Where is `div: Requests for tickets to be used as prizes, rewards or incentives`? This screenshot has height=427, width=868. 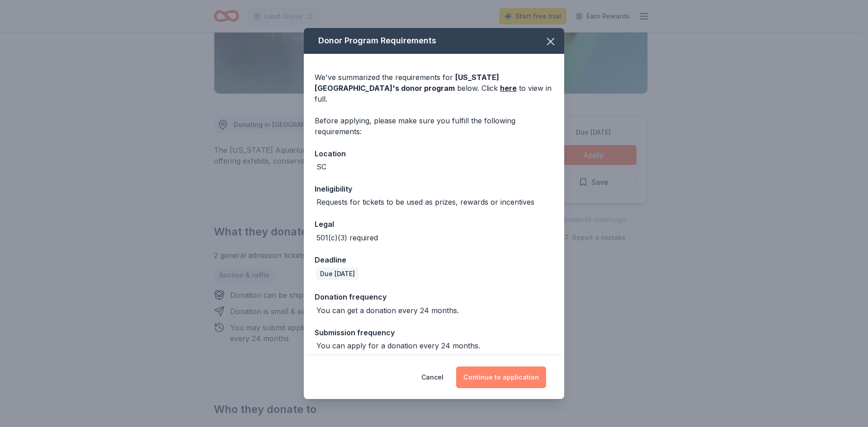
div: Requests for tickets to be used as prizes, rewards or incentives is located at coordinates (426, 202).